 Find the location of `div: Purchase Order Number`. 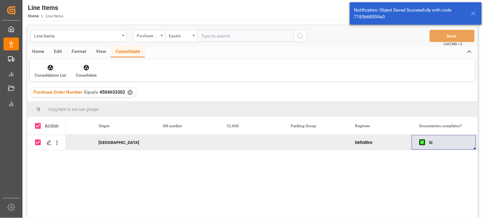

div: Purchase Order Number is located at coordinates (148, 35).